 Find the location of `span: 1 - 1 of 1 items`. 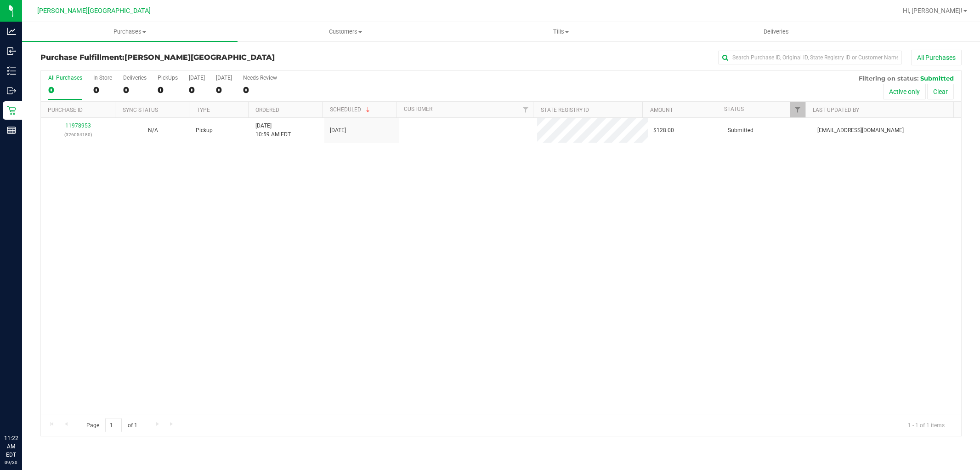

span: 1 - 1 of 1 items is located at coordinates (926, 425).